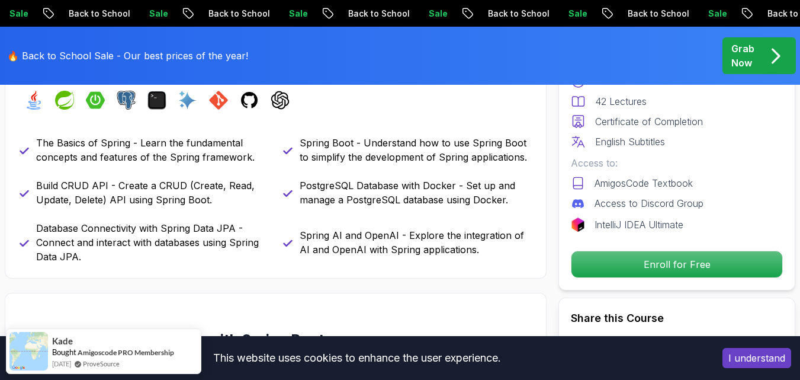 This screenshot has height=380, width=800. What do you see at coordinates (65, 100) in the screenshot?
I see `img: spring logo` at bounding box center [65, 100].